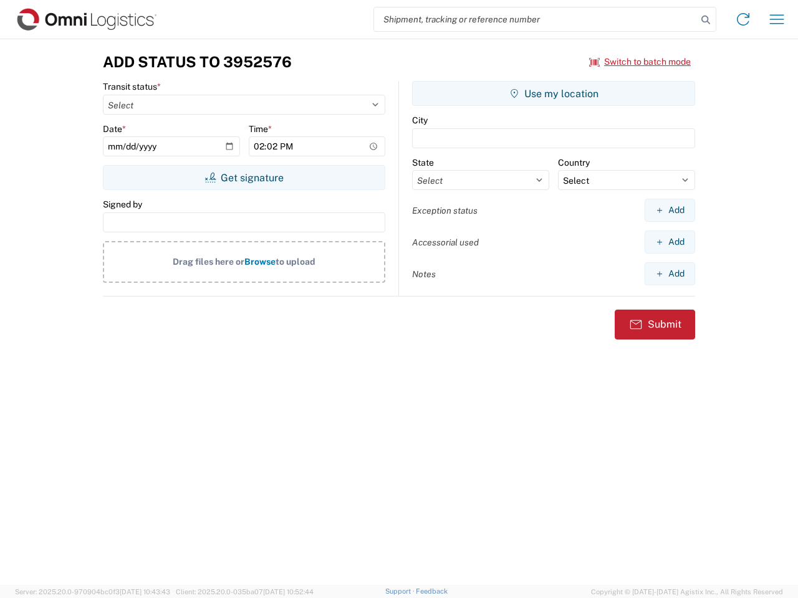 This screenshot has height=598, width=798. What do you see at coordinates (197, 62) in the screenshot?
I see `h3: Add Status to 3952576` at bounding box center [197, 62].